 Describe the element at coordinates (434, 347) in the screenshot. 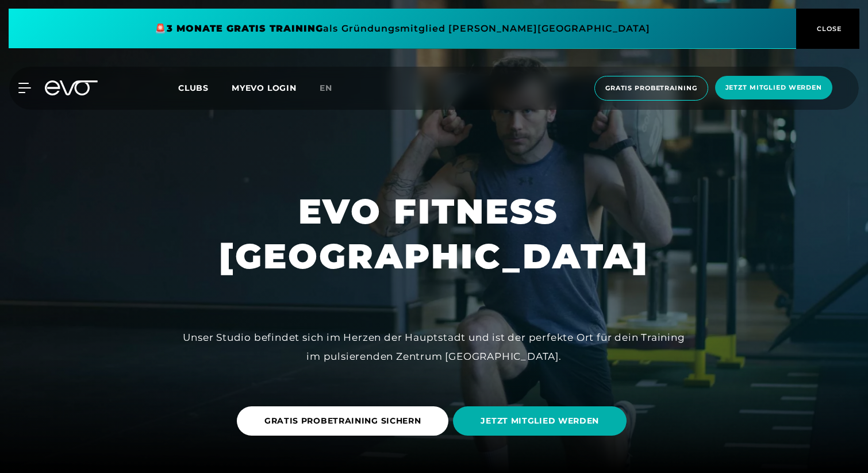

I see `div: Unser Studio befindet sich im Herzen der Hauptstadt und ist der perfekte Ort für dein Training im...` at that location.